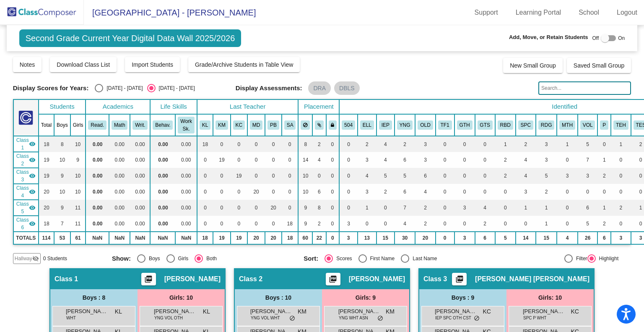 The image size is (644, 332). I want to click on button: P, so click(604, 125).